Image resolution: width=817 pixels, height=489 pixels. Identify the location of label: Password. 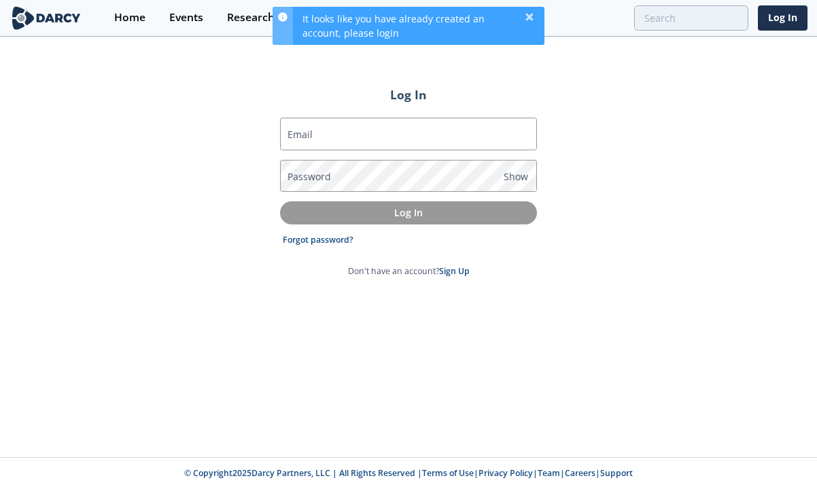
(309, 176).